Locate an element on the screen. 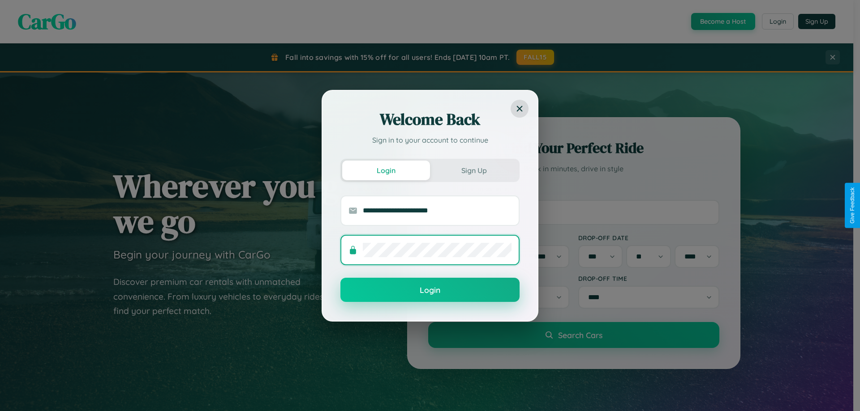 The image size is (860, 411). div: Give Feedback is located at coordinates (852, 206).